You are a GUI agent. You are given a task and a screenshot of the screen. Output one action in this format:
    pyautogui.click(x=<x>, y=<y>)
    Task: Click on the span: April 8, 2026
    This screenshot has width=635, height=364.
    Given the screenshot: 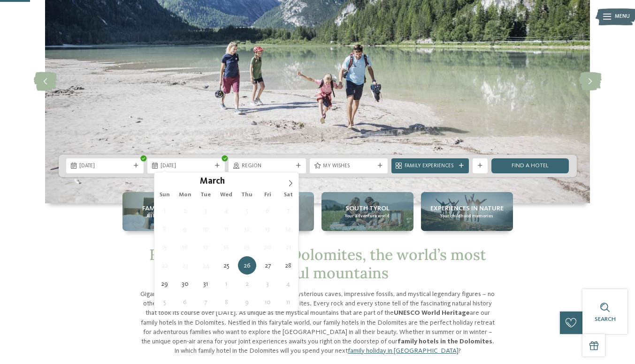 What is the action you would take?
    pyautogui.click(x=226, y=302)
    